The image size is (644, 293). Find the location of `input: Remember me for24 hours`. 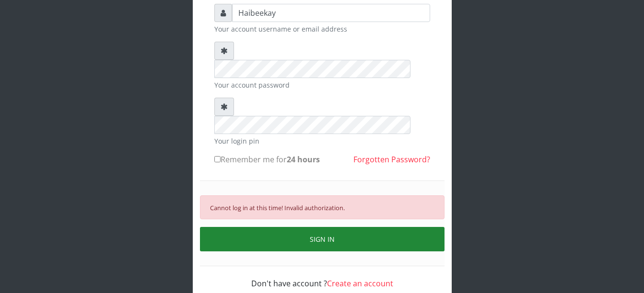

input: Remember me for24 hours is located at coordinates (217, 159).